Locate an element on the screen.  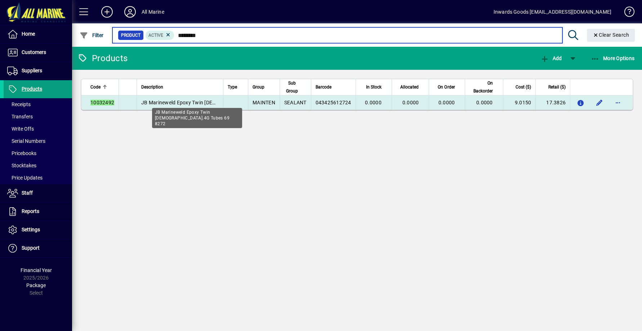
span: Active is located at coordinates (156, 35).